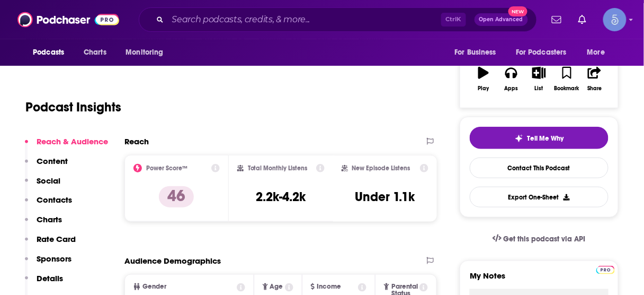 The image size is (644, 295). Describe the element at coordinates (43, 224) in the screenshot. I see `button: Charts` at that location.